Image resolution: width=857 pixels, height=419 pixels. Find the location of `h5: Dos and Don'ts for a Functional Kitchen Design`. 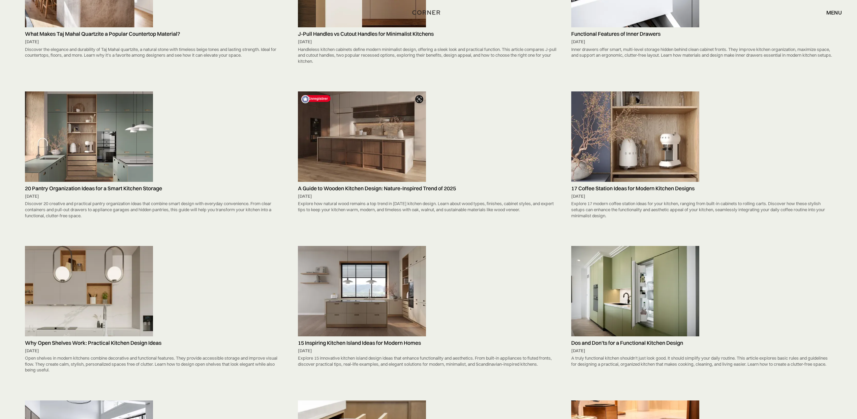

h5: Dos and Don'ts for a Functional Kitchen Design is located at coordinates (702, 342).